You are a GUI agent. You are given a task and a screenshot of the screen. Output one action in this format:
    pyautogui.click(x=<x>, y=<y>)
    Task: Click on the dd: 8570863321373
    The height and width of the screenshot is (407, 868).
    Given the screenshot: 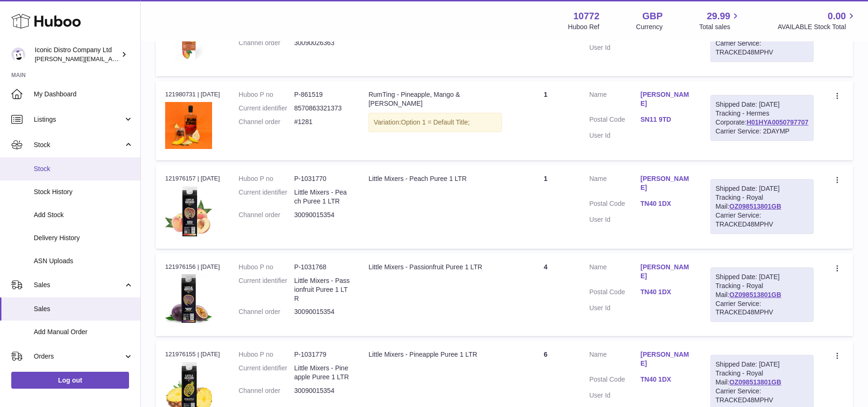 What is the action you would take?
    pyautogui.click(x=322, y=108)
    